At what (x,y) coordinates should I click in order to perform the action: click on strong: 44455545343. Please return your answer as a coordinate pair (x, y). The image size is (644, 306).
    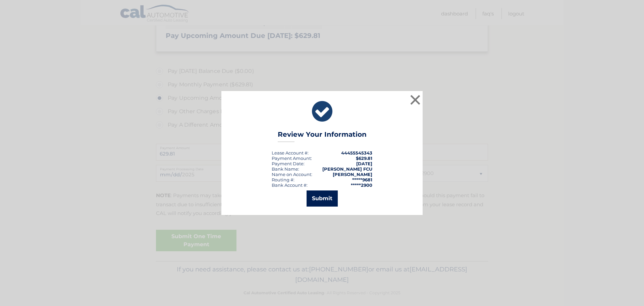
    Looking at the image, I should click on (357, 153).